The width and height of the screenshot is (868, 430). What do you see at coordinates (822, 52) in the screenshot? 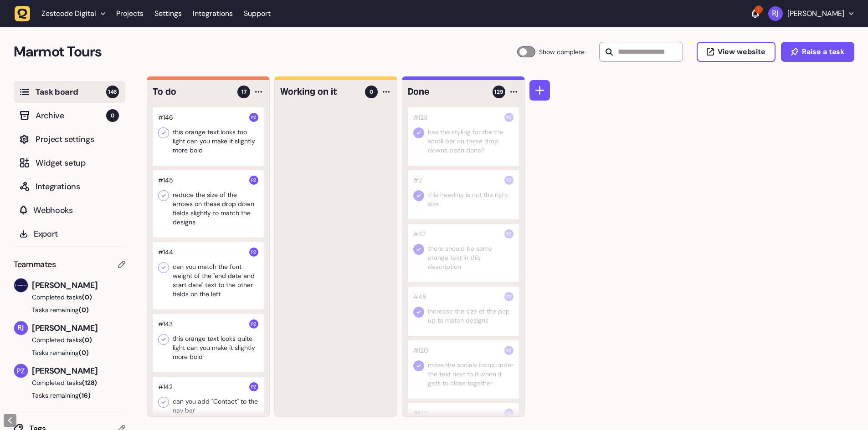
I see `span: Raise a task` at bounding box center [822, 52].